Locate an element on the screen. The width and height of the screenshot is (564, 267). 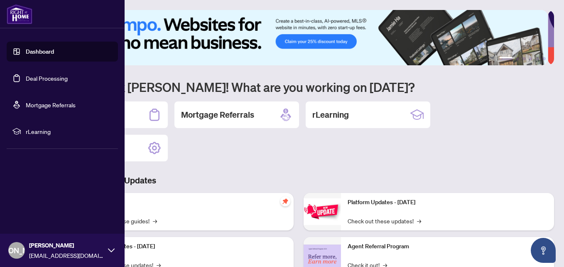
img: Slide 0 is located at coordinates (296, 37).